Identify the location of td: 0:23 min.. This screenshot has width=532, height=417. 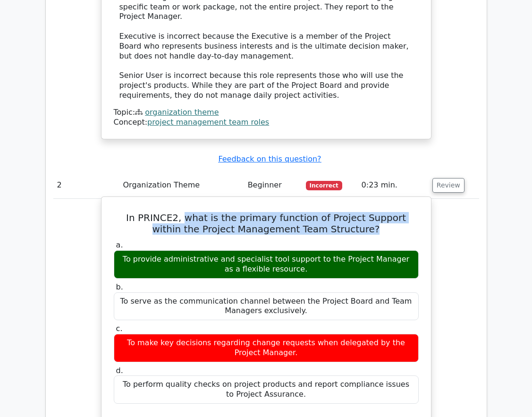
(393, 185).